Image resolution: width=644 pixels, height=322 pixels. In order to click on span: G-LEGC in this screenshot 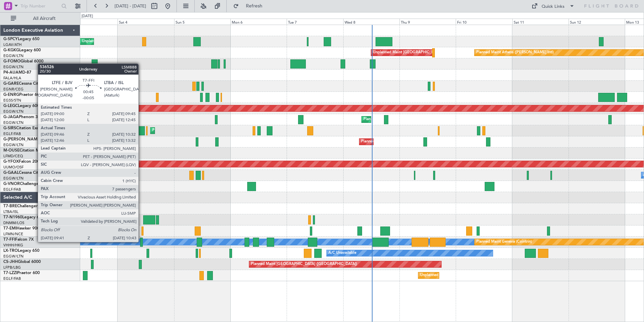, I will do `click(11, 106)`.